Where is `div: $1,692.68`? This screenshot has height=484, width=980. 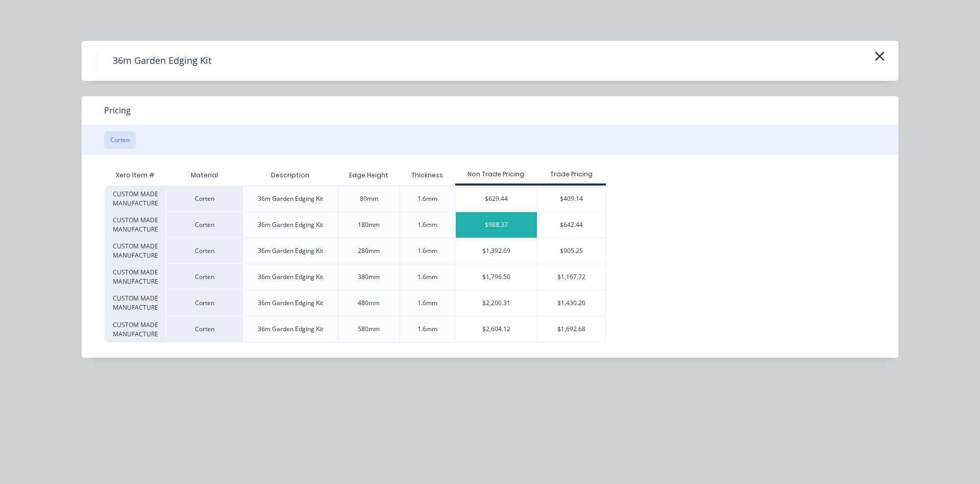 div: $1,692.68 is located at coordinates (571, 329).